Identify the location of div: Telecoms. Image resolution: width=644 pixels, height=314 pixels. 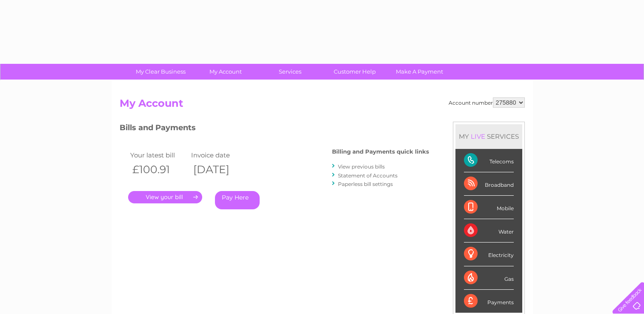
(488, 160).